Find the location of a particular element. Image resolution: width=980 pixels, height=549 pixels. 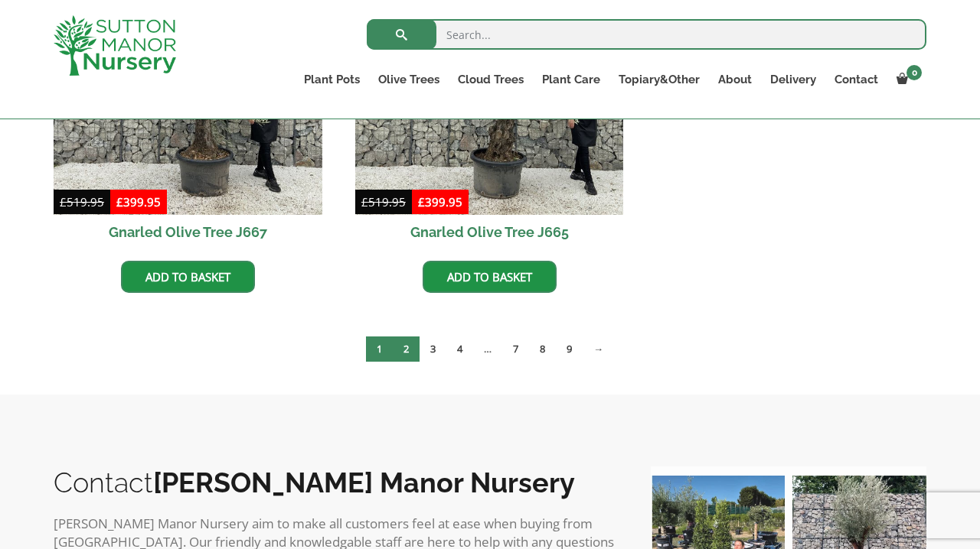

a: About is located at coordinates (735, 80).